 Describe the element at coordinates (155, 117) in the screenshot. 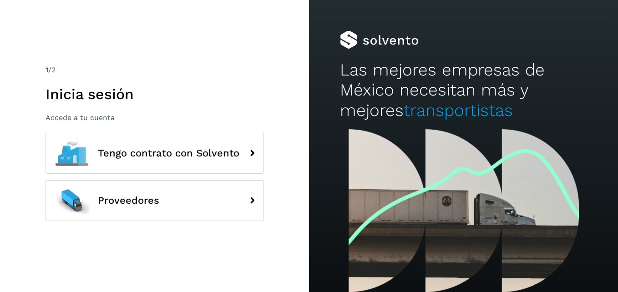

I see `p: Accede a tu cuenta` at that location.